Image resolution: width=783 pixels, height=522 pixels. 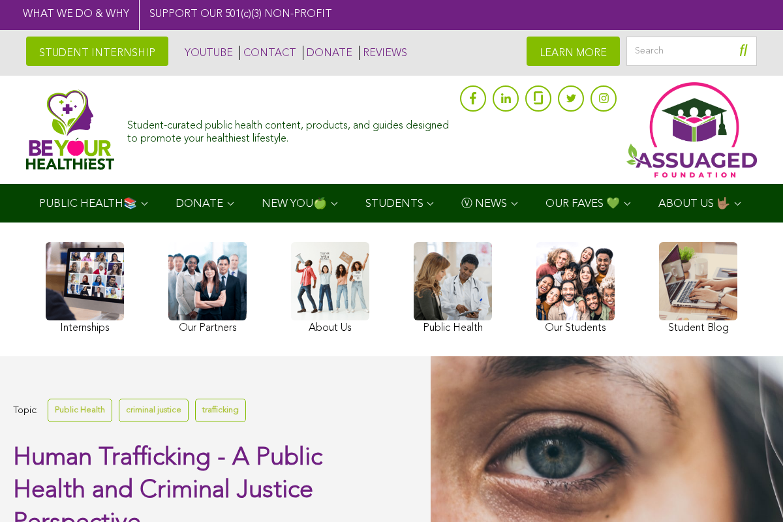 I want to click on span: PUBLIC HEALTH📚, so click(x=88, y=204).